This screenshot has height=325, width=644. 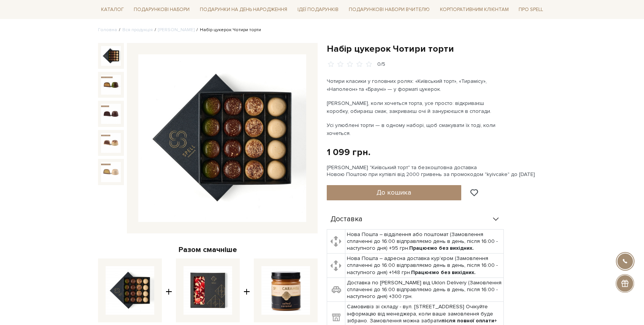 What do you see at coordinates (208, 290) in the screenshot?
I see `img: Білий шоколад без цукру з вишнею та полуницею` at bounding box center [208, 290].